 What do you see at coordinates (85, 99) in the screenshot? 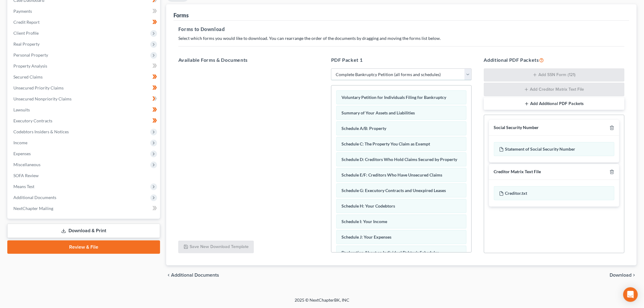
I see `a: Unsecured Nonpriority Claims` at bounding box center [85, 99].